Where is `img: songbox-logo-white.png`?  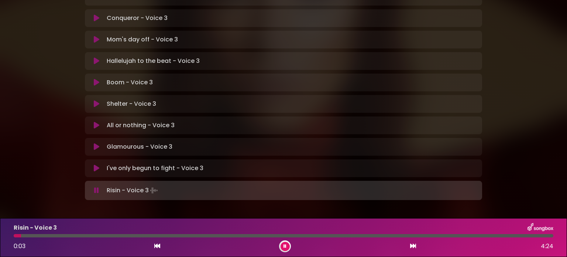
img: songbox-logo-white.png is located at coordinates (540, 227).